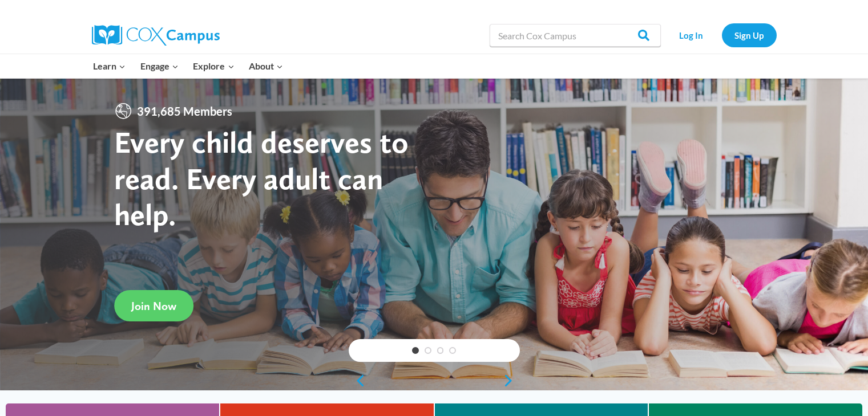  What do you see at coordinates (262, 178) in the screenshot?
I see `strong: Every child deserves to read. Every adult can help.` at bounding box center [262, 178].